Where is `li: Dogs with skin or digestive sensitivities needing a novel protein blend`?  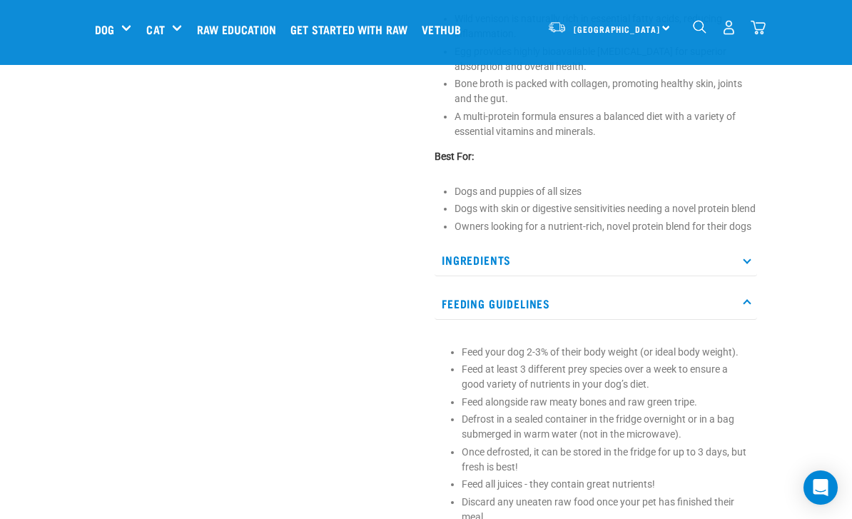
li: Dogs with skin or digestive sensitivities needing a novel protein blend is located at coordinates (606, 208).